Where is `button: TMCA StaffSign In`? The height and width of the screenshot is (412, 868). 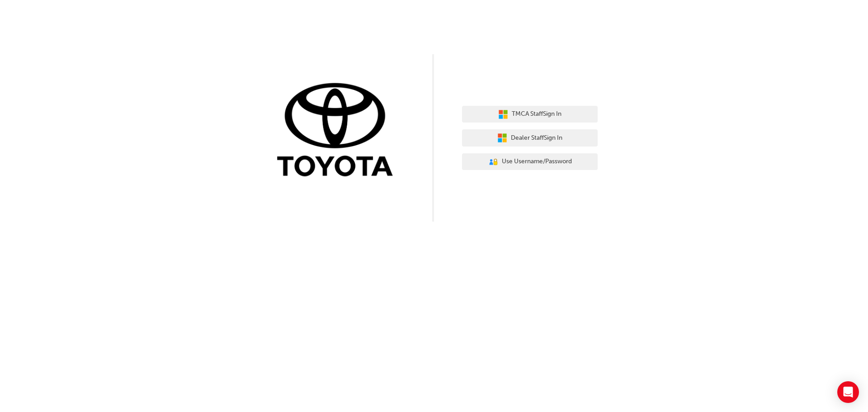 button: TMCA StaffSign In is located at coordinates (530, 114).